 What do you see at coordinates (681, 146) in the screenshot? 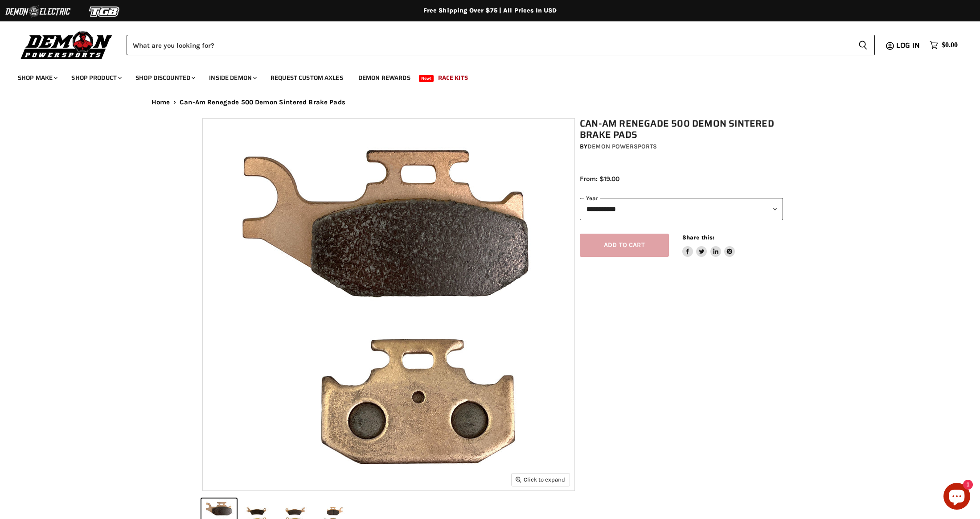
I see `div: by` at bounding box center [681, 146].